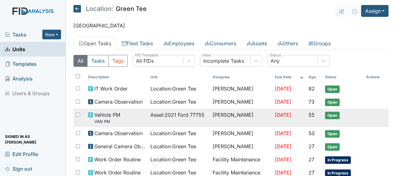 This screenshot has height=176, width=396. What do you see at coordinates (80, 61) in the screenshot?
I see `button: All` at bounding box center [80, 61].